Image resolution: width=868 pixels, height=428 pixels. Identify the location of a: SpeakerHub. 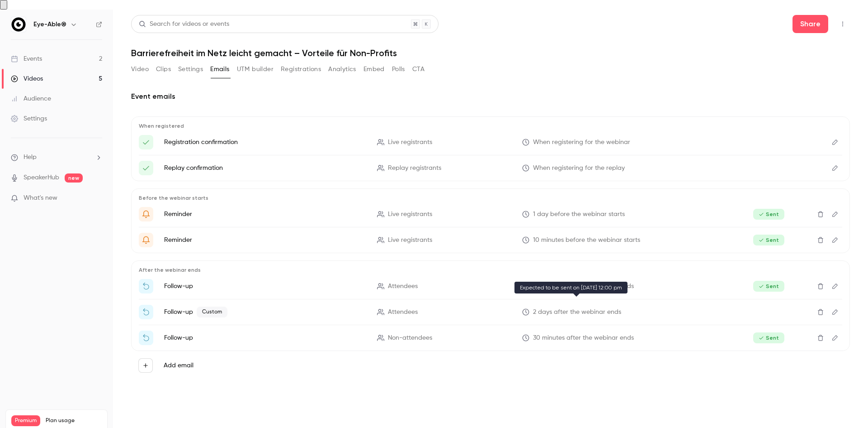
(41, 177).